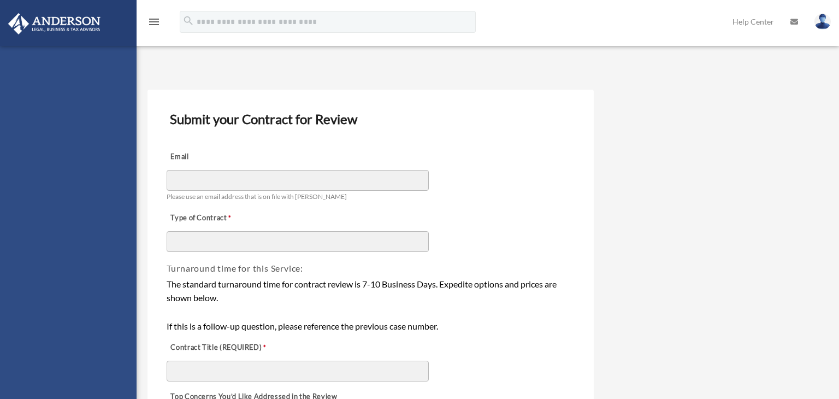  Describe the element at coordinates (154, 22) in the screenshot. I see `i: menu` at that location.